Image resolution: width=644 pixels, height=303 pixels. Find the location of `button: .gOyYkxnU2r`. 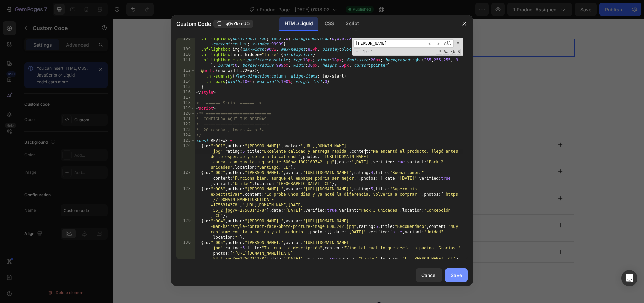

button: .gOyYkxnU2r is located at coordinates (233, 24).